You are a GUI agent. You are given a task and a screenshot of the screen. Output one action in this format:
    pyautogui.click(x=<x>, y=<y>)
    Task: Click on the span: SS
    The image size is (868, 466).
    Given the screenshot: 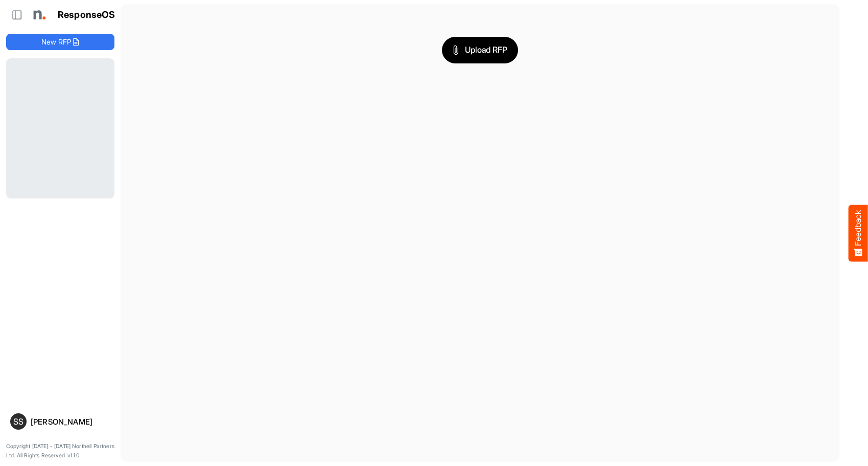 What is the action you would take?
    pyautogui.click(x=18, y=422)
    